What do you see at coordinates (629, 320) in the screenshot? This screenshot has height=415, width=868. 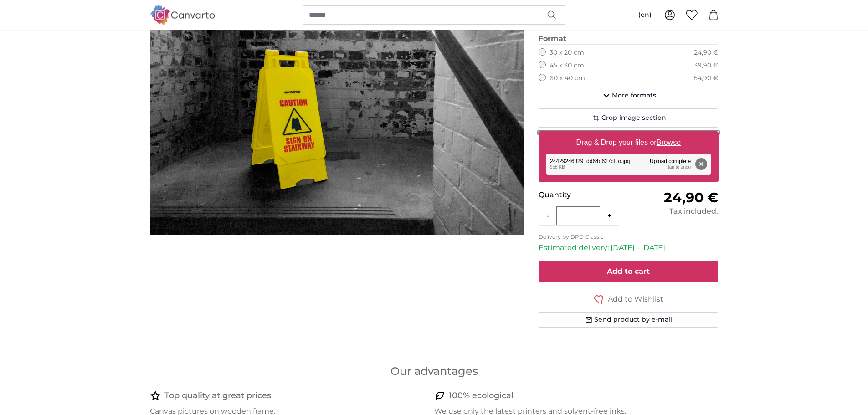 I see `button: Send product by e-mail` at bounding box center [629, 320].